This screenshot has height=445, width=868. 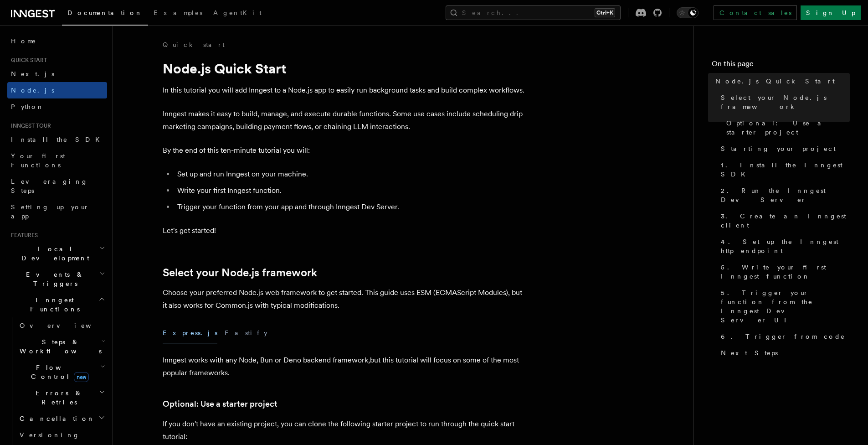 What do you see at coordinates (53, 253) in the screenshot?
I see `span: Local Development` at bounding box center [53, 253].